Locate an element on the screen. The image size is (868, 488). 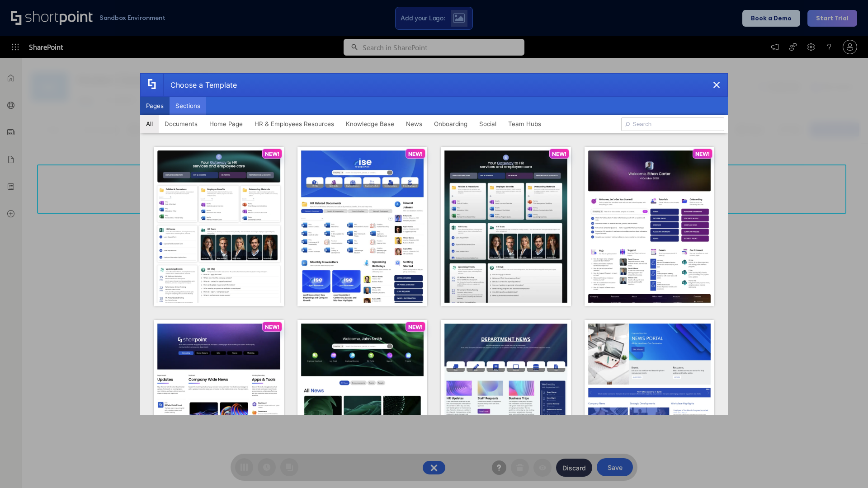
button: Team Hubs is located at coordinates (524, 124).